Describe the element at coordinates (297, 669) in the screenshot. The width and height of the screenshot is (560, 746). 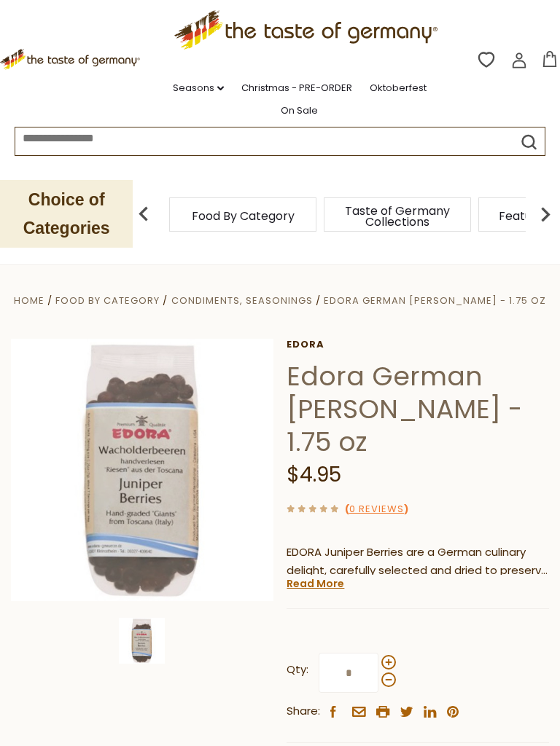
I see `strong: Qty:` at that location.